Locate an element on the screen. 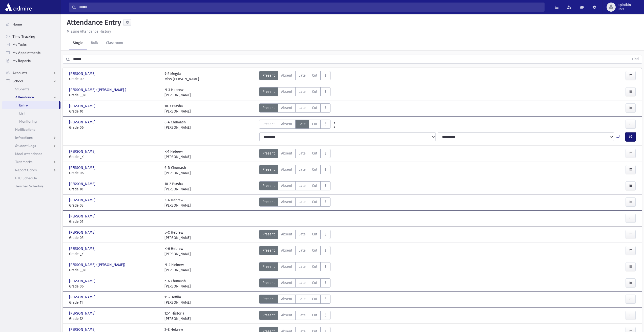 The image size is (644, 332). a: Students is located at coordinates (31, 89).